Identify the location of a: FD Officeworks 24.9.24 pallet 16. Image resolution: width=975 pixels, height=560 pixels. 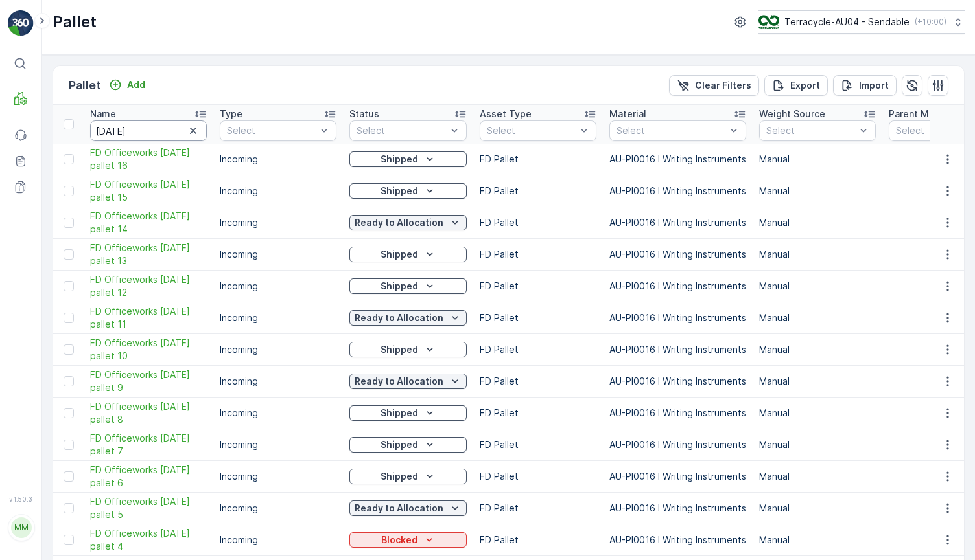
(149, 159).